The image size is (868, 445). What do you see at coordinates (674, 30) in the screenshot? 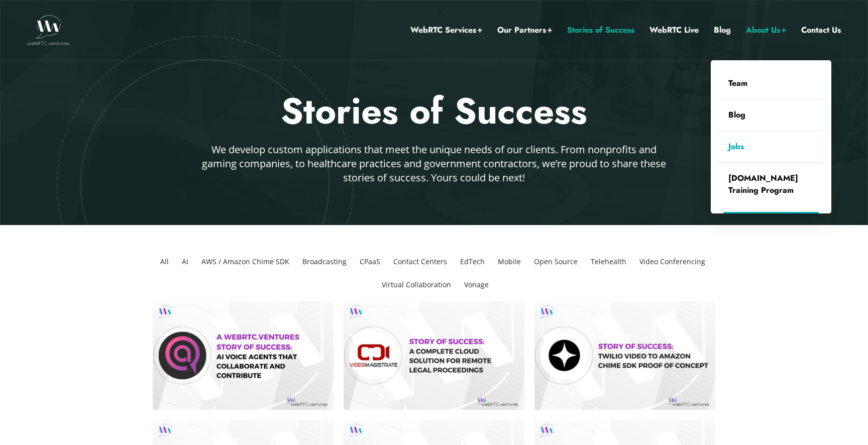
I see `a: WebRTC Live` at bounding box center [674, 30].